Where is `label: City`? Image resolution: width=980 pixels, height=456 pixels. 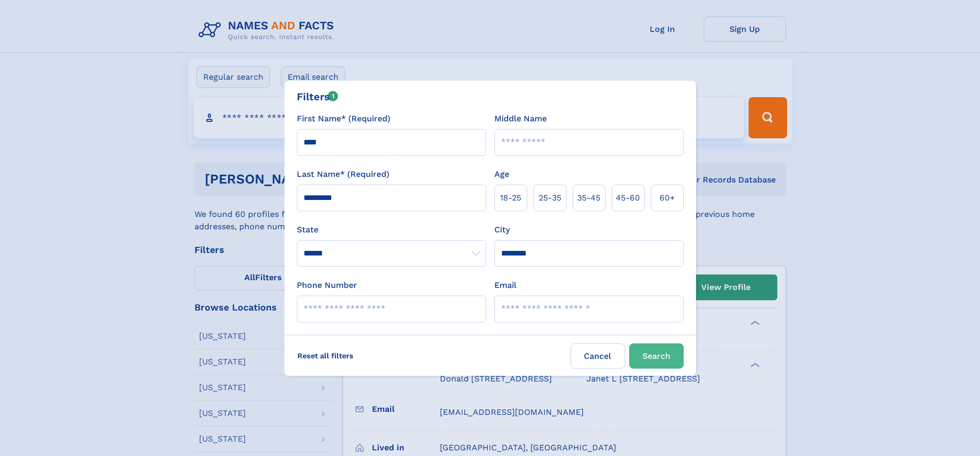
label: City is located at coordinates (502, 230).